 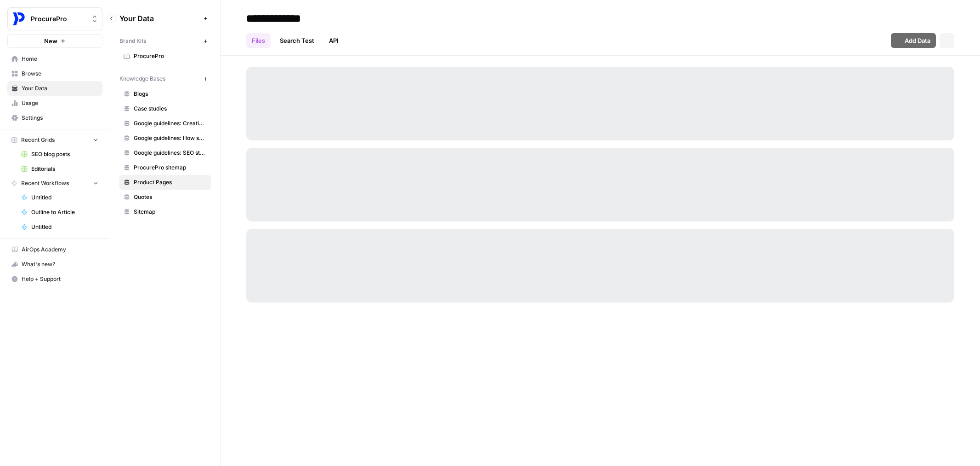 I want to click on a: Browse, so click(x=55, y=73).